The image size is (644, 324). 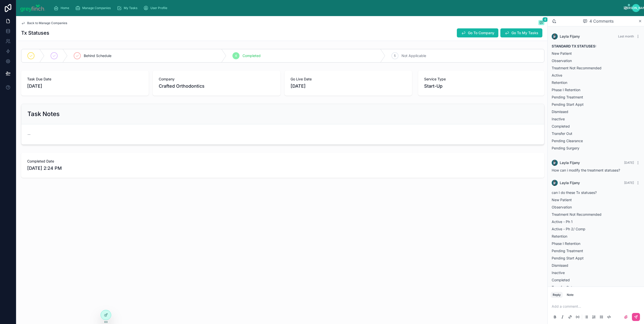 What do you see at coordinates (156, 8) in the screenshot?
I see `a: User Profile` at bounding box center [156, 8].